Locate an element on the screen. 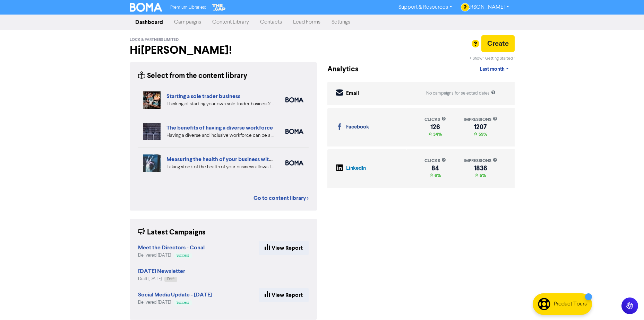 This screenshot has width=644, height=320. div: Chat Widget is located at coordinates (627, 303).